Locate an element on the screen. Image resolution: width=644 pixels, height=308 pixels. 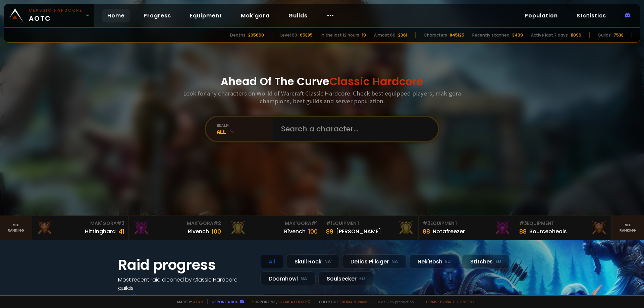
a: Mak'Gora#3Hittinghard41 is located at coordinates (80, 228).